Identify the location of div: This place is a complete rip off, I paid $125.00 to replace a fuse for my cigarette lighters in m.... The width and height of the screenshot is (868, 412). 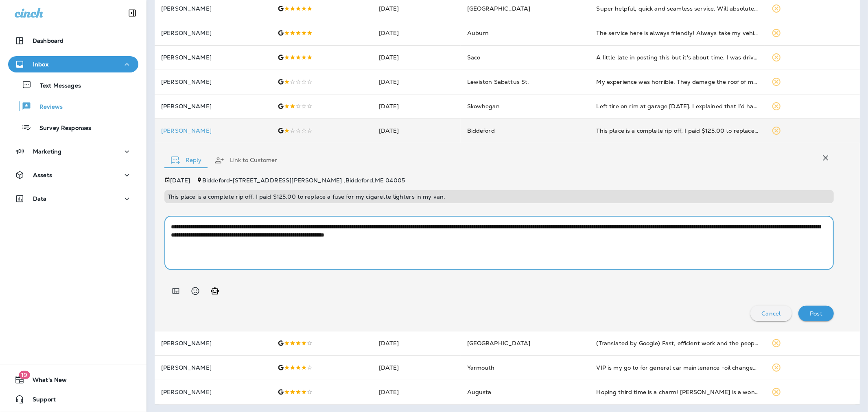
(678, 131).